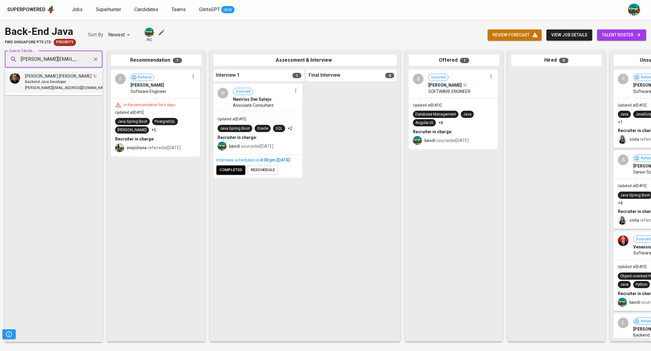  Describe the element at coordinates (440, 123) in the screenshot. I see `p: +8` at that location.